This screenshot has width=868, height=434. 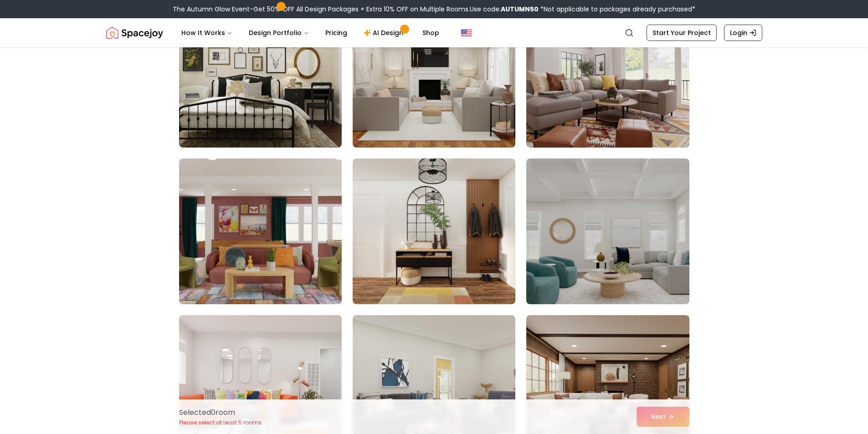 I want to click on a: Login, so click(x=743, y=33).